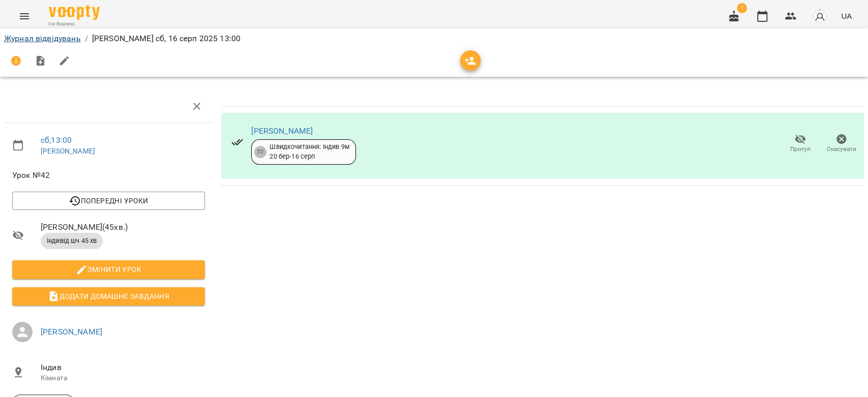  I want to click on a: Журнал відвідувань, so click(42, 39).